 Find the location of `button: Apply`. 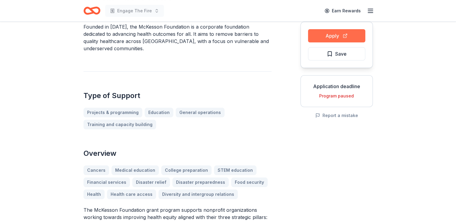

button: Apply is located at coordinates (336, 36).